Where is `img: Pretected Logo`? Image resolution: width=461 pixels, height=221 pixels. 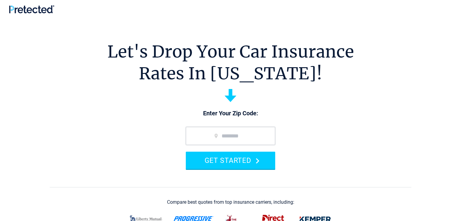 img: Pretected Logo is located at coordinates (32, 9).